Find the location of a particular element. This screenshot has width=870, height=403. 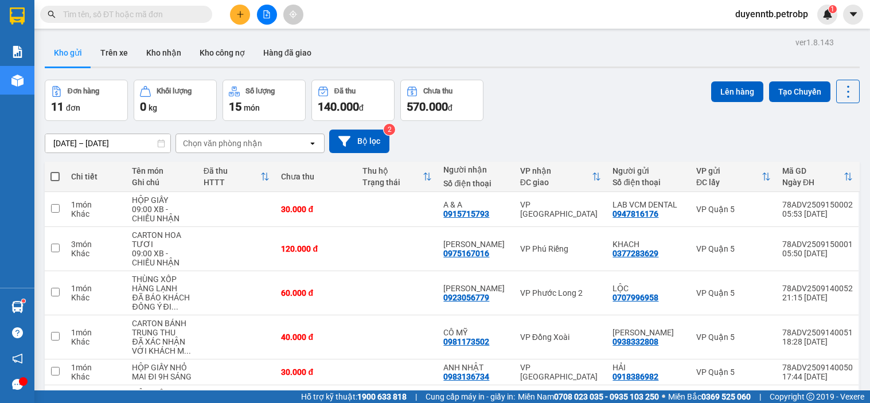

div: CARTON HOA TƯƠI is located at coordinates (162, 240).